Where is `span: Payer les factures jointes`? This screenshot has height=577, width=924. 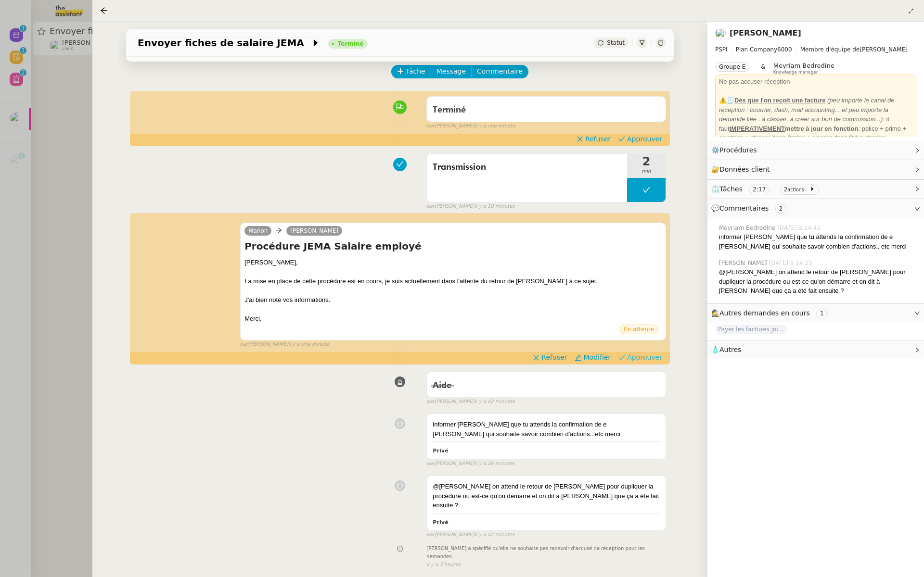
span: Payer les factures jointes is located at coordinates (751, 329).